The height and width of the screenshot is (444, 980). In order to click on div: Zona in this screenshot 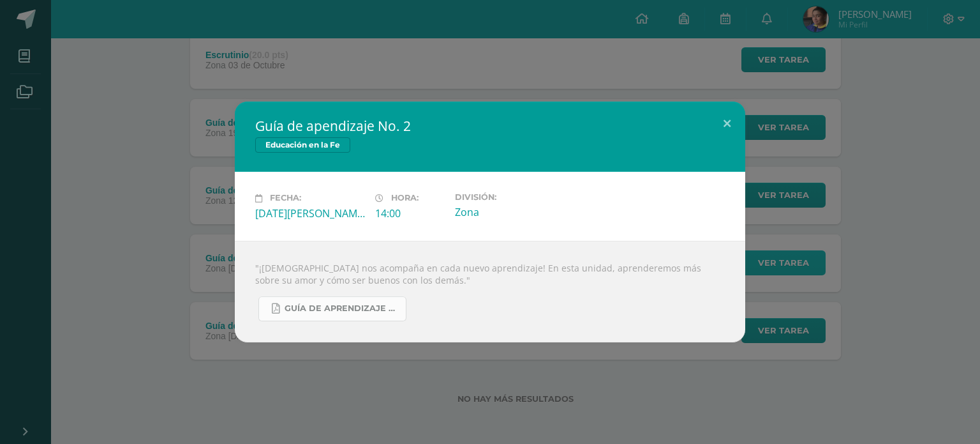, I will do `click(509, 212)`.